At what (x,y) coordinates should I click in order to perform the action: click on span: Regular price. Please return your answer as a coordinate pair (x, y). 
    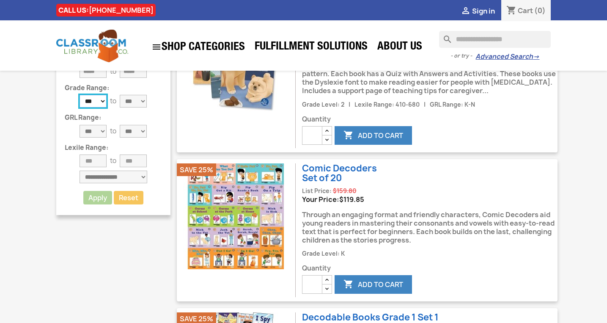
    Looking at the image, I should click on (345, 191).